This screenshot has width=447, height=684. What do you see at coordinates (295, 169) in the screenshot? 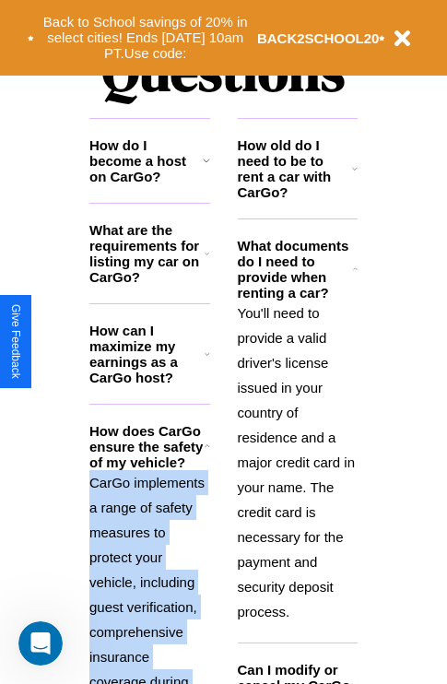
I see `h3: How old do I need to be to rent a car with CarGo?` at bounding box center [295, 169].